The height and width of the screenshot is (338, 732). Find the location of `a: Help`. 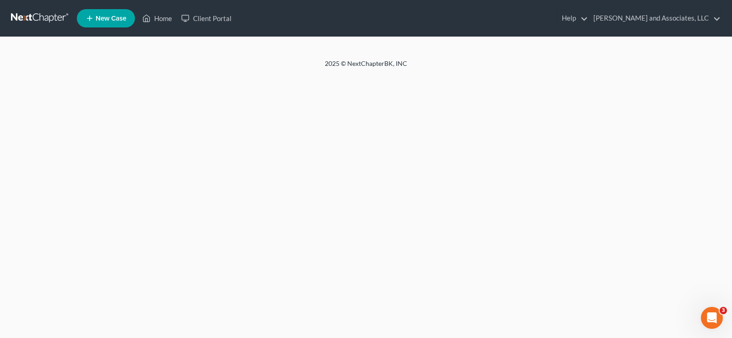

a: Help is located at coordinates (572, 18).